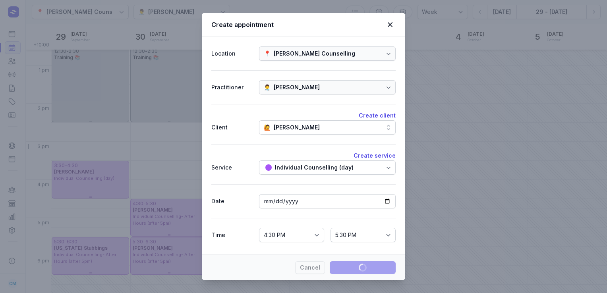  I want to click on div: Date, so click(232, 201).